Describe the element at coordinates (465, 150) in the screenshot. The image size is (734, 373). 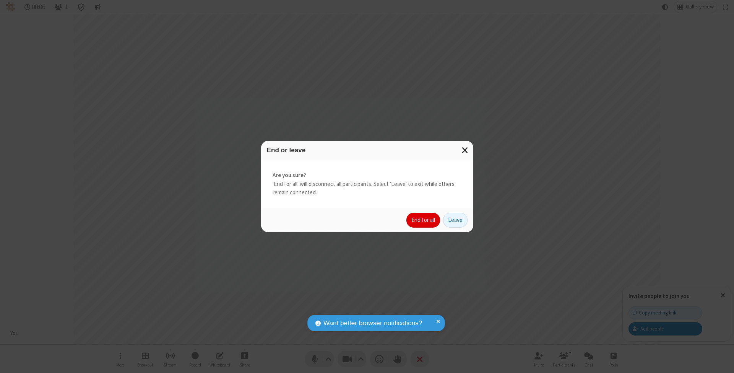
I see `button: Close modal` at that location.